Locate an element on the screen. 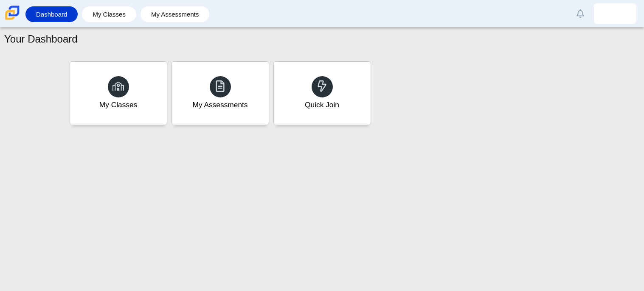  div: My Classes is located at coordinates (118, 105).